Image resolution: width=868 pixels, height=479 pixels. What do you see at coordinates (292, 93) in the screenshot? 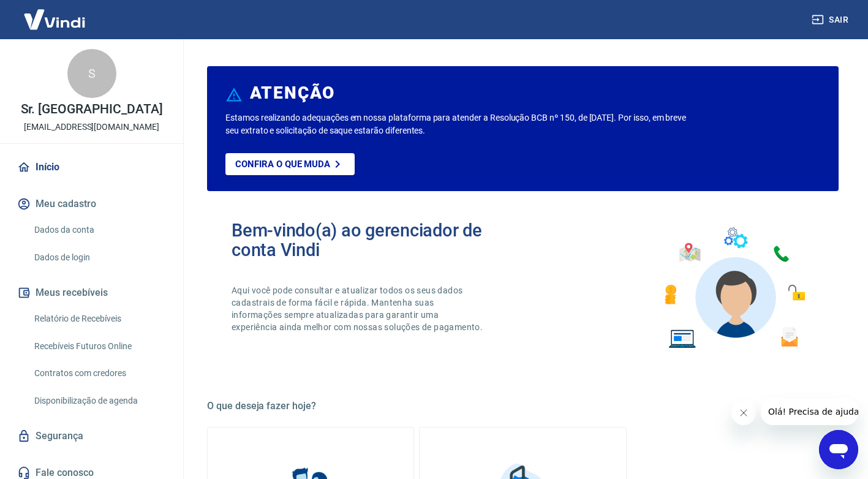
I see `h6: ATENÇÃO` at bounding box center [292, 93].